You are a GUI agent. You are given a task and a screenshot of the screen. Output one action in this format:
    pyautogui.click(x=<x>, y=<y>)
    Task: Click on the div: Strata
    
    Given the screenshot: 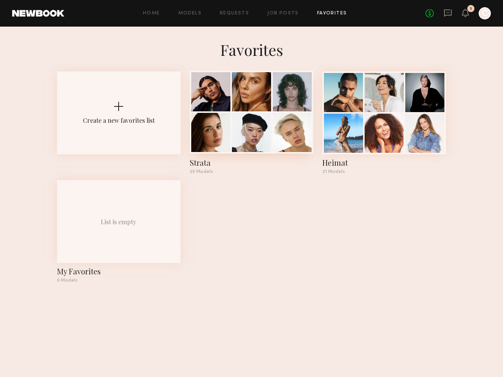 What is the action you would take?
    pyautogui.click(x=251, y=163)
    